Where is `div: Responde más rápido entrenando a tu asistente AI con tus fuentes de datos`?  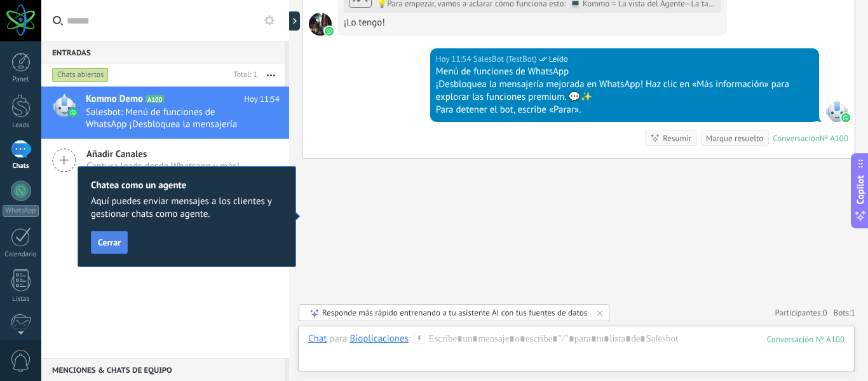 div: Responde más rápido entrenando a tu asistente AI con tus fuentes de datos is located at coordinates (454, 312).